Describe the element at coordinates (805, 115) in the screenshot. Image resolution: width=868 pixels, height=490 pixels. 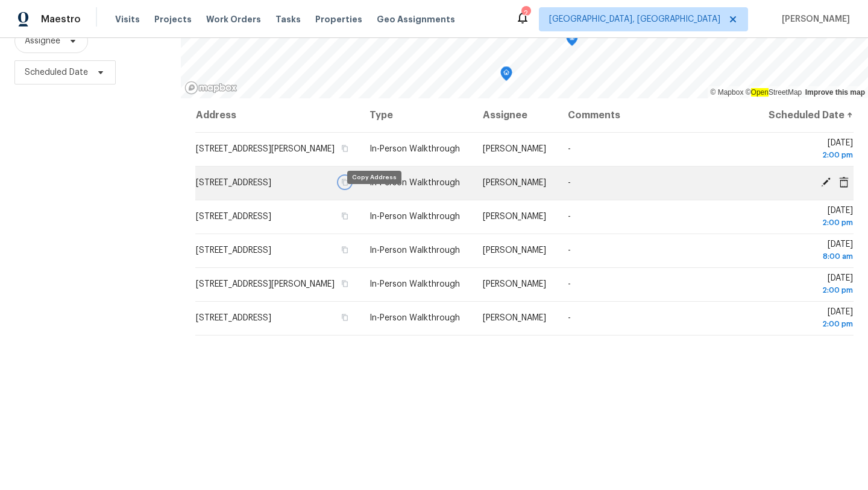
I see `th: Scheduled Date ↑` at that location.